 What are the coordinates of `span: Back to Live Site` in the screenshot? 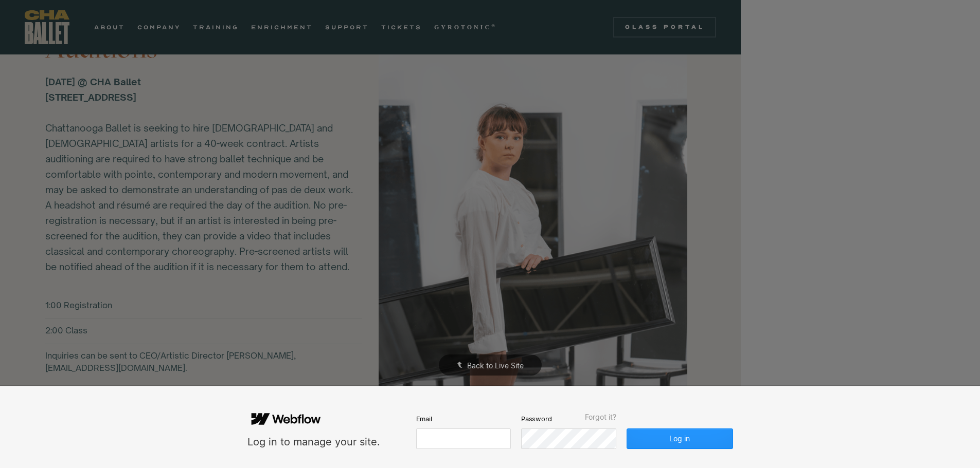 It's located at (495, 366).